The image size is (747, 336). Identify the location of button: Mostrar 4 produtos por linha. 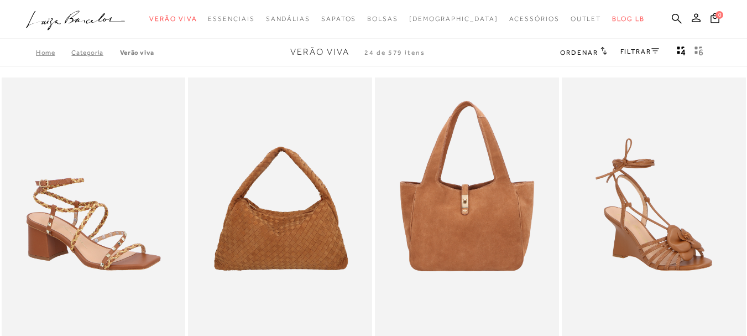
(681, 53).